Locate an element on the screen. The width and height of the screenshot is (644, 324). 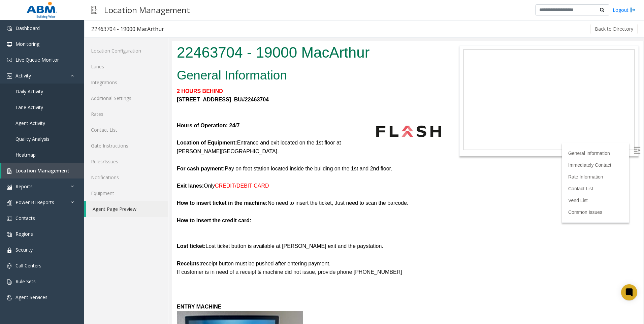
b: ENTRY MACHINE is located at coordinates (27, 266).